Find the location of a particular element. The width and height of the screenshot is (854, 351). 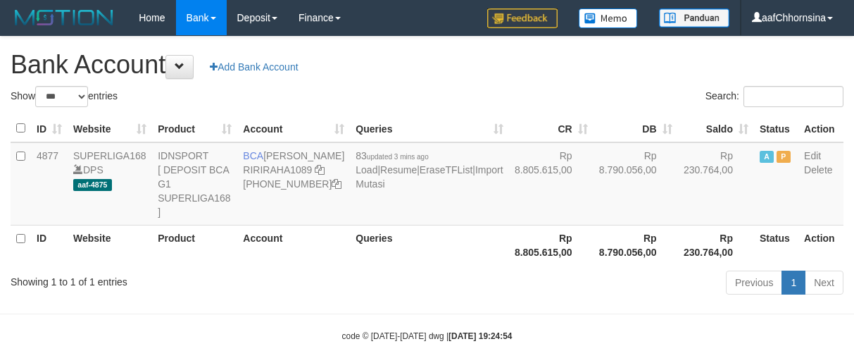

td: DPS is located at coordinates (110, 184).